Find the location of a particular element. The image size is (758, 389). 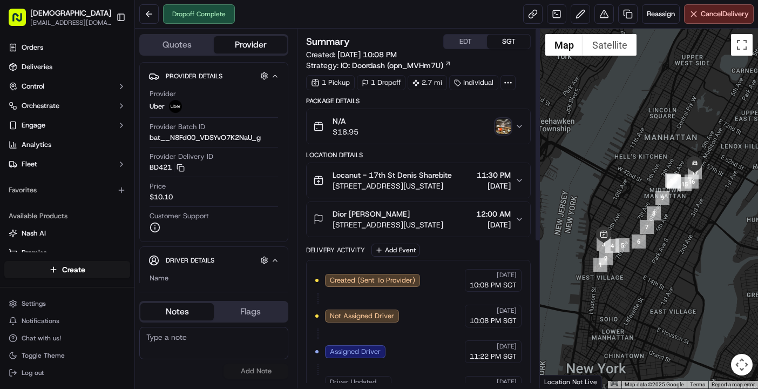

span: Knowledge Base is located at coordinates (52, 162).